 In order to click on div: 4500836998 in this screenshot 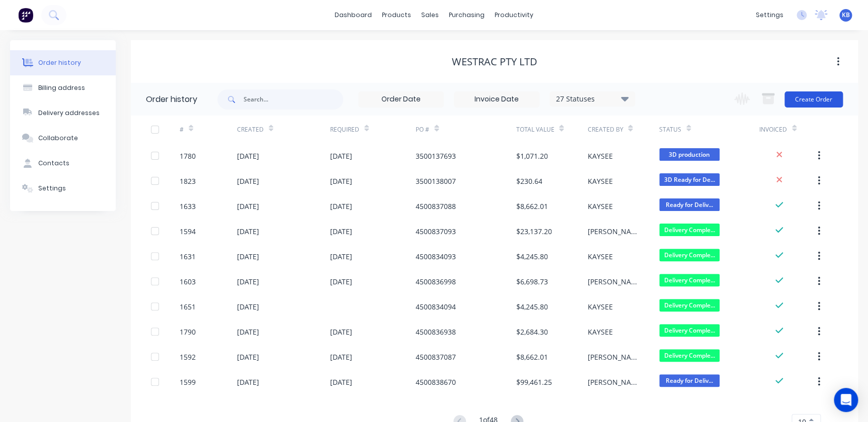, I will do `click(436, 282)`.